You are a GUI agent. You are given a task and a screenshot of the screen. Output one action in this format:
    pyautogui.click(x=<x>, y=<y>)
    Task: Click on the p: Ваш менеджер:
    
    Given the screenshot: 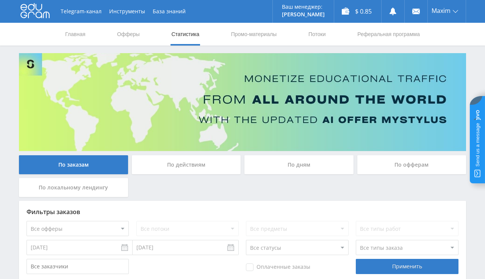 What is the action you would take?
    pyautogui.click(x=303, y=7)
    